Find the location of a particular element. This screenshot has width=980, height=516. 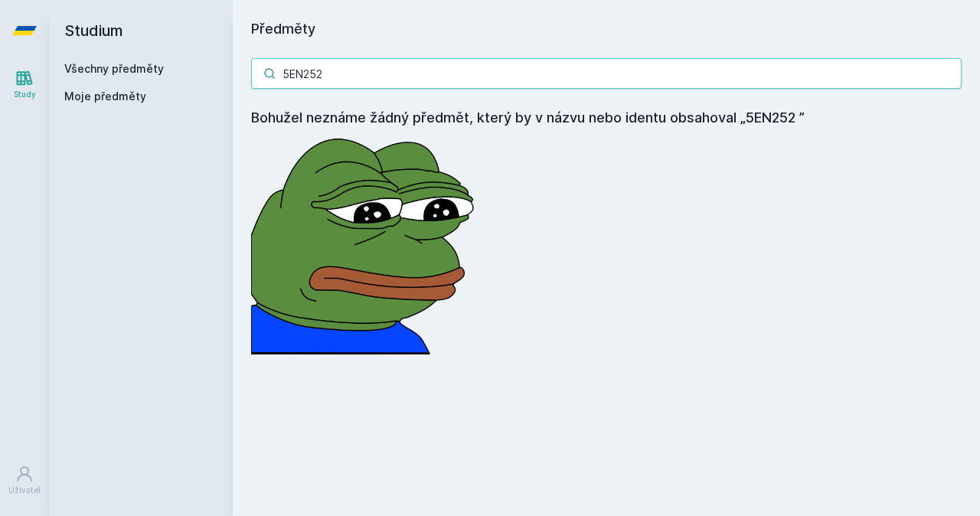

span: Moje předměty is located at coordinates (105, 96).